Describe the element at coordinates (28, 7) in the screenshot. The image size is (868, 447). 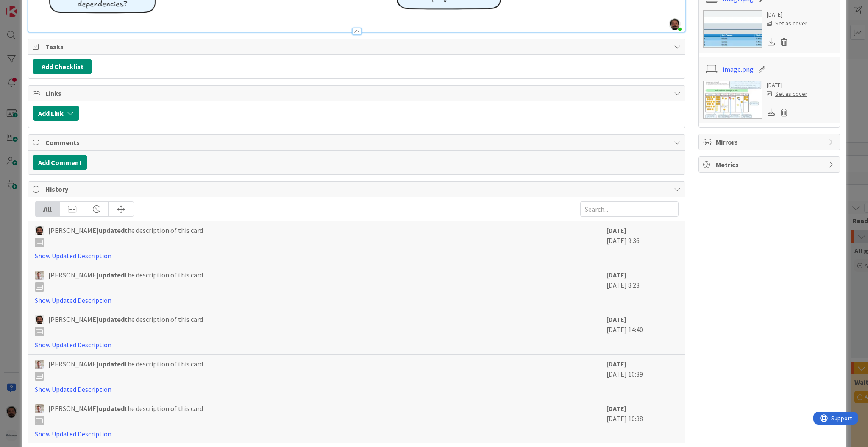
I see `span: Support` at that location.